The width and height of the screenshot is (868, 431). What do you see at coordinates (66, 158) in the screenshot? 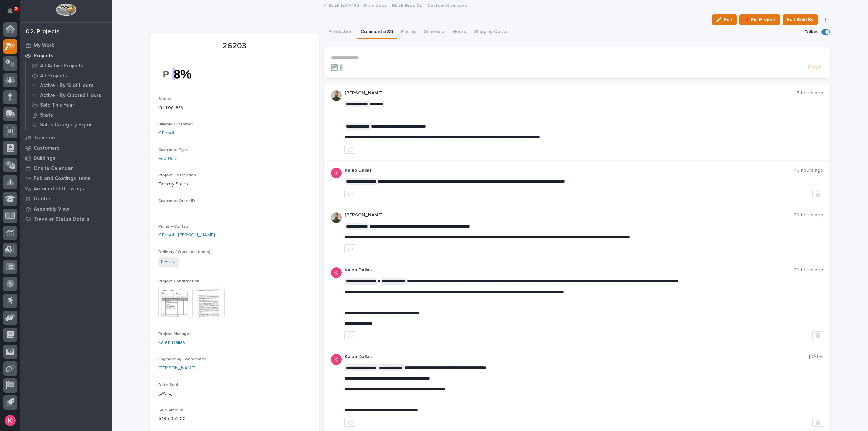
I see `a: Buildings` at bounding box center [66, 158].